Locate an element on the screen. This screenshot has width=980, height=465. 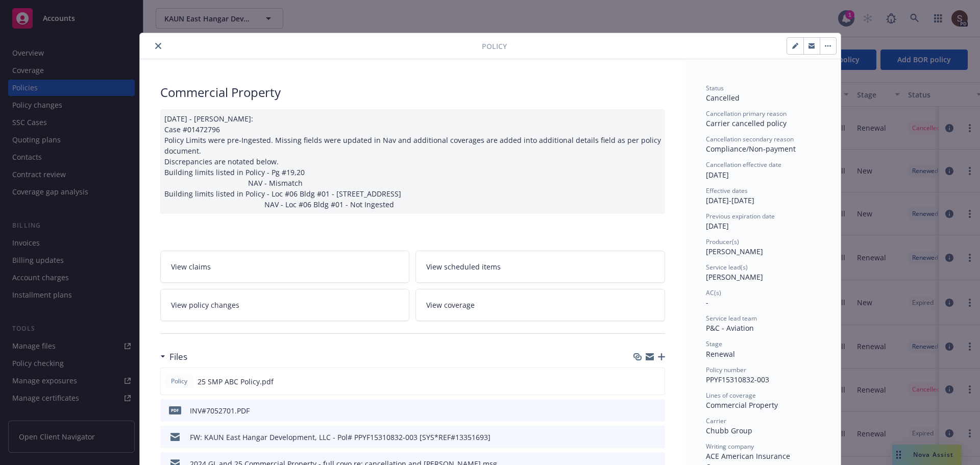
a: View policy changes is located at coordinates (285, 305).